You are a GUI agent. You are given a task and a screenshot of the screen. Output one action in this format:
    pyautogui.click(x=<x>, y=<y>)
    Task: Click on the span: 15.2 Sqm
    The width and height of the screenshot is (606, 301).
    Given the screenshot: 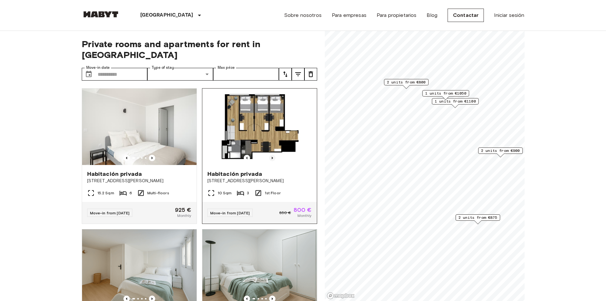 What is the action you would take?
    pyautogui.click(x=106, y=193)
    